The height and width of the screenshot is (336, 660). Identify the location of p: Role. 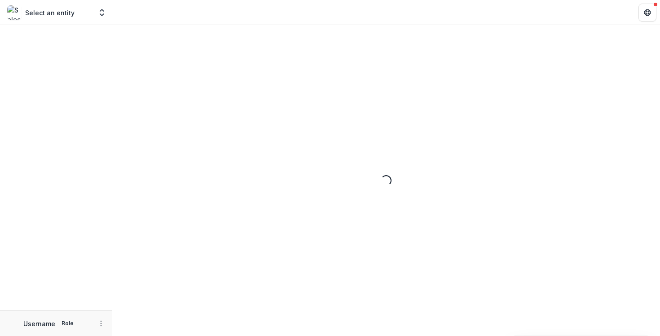
(67, 324).